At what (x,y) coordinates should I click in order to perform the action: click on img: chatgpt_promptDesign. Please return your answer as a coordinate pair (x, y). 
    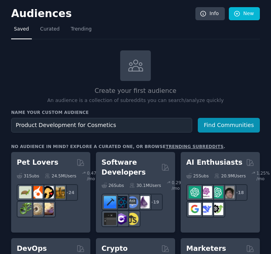
    Looking at the image, I should click on (194, 192).